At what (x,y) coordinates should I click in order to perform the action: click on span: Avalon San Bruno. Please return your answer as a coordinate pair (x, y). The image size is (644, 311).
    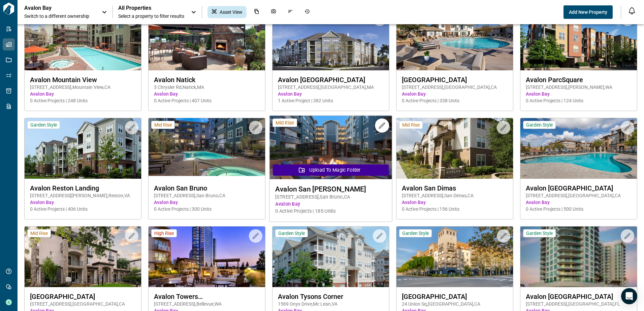
    Looking at the image, I should click on (207, 188).